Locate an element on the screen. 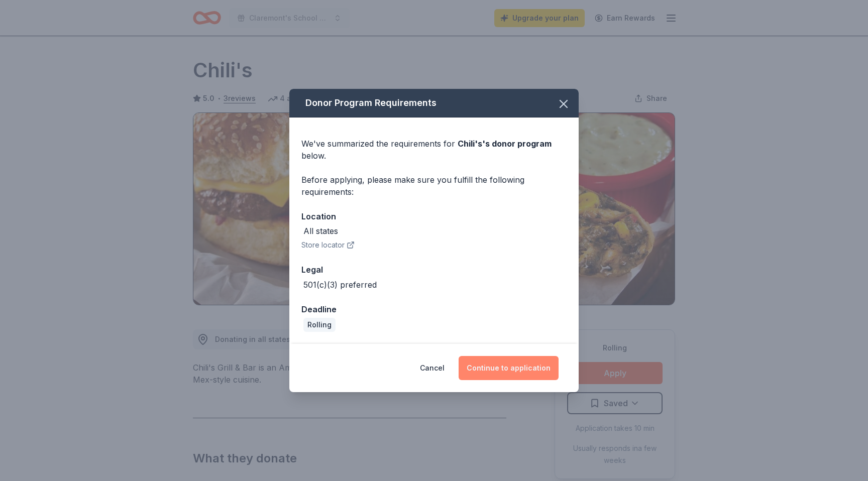 Image resolution: width=868 pixels, height=481 pixels. div: All states is located at coordinates (321, 231).